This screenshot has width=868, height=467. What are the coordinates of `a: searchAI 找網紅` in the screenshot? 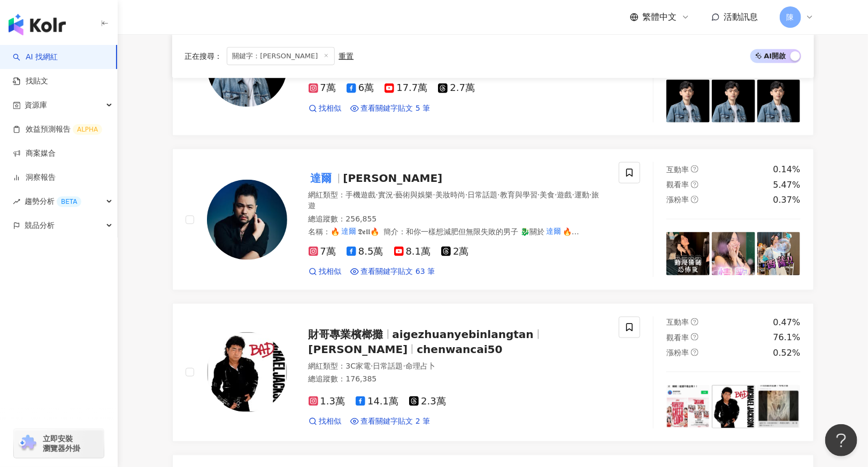 It's located at (35, 57).